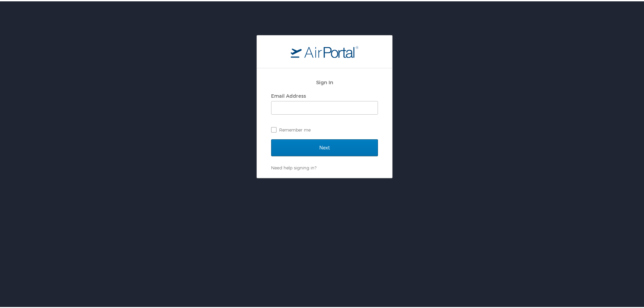 This screenshot has width=644, height=308. Describe the element at coordinates (324, 81) in the screenshot. I see `h2: Sign In` at that location.